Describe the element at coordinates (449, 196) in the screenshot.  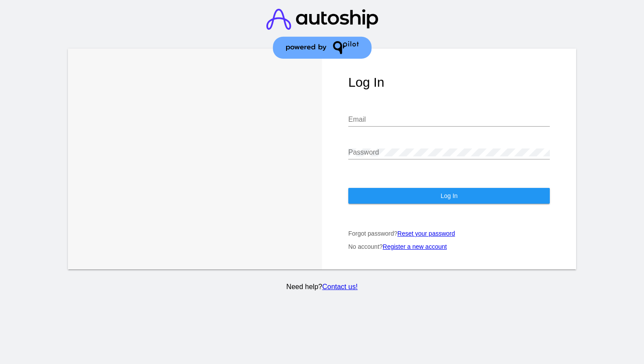
I see `button: Log In` at that location.